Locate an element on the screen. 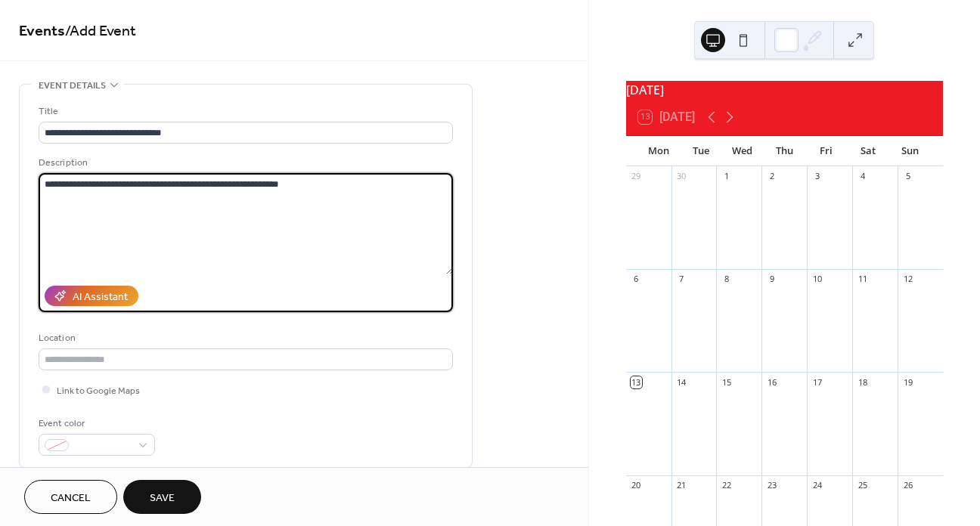  div: 7 is located at coordinates (682, 280).